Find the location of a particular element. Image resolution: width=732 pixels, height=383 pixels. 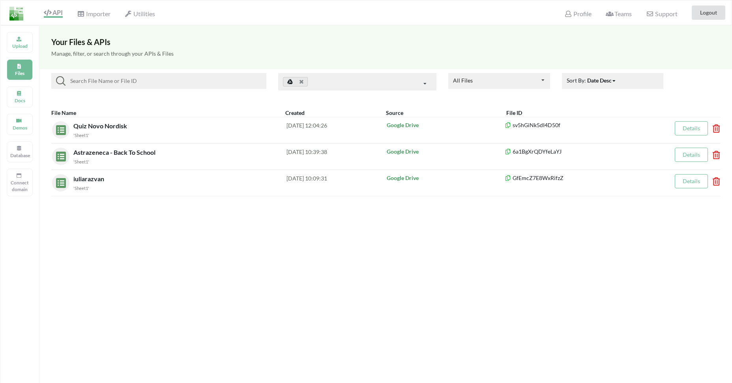

p: Files is located at coordinates (20, 73).